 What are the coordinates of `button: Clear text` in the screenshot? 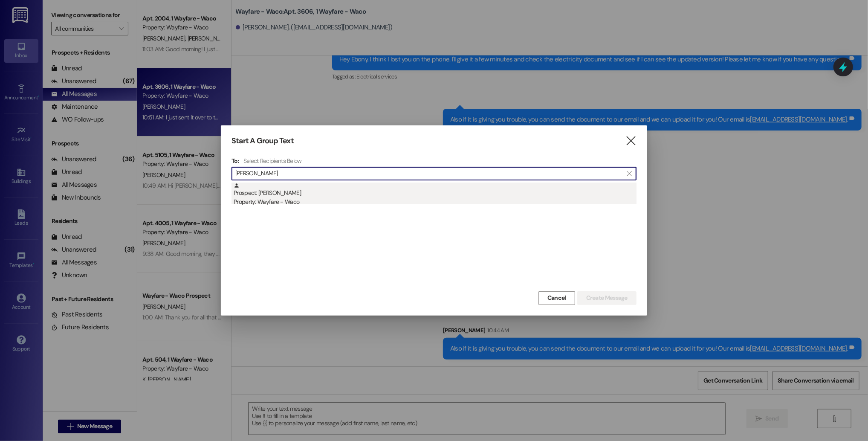 It's located at (629, 174).